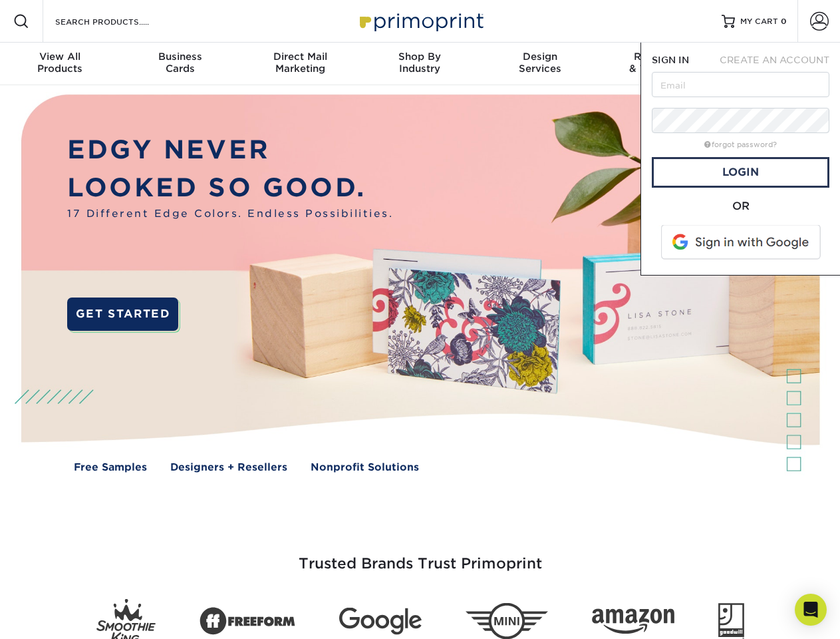 Image resolution: width=840 pixels, height=639 pixels. Describe the element at coordinates (230, 213) in the screenshot. I see `span: 17 Different Edge Colors. Endless Possibilities.` at that location.